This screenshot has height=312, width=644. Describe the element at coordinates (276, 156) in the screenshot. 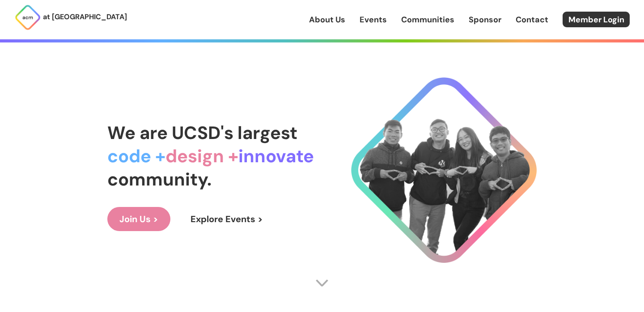

I see `span: innovate` at that location.